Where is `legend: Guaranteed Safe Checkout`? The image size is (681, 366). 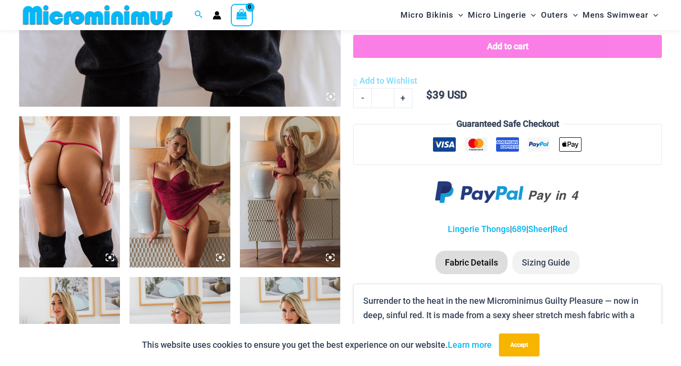 legend: Guaranteed Safe Checkout is located at coordinates (508, 124).